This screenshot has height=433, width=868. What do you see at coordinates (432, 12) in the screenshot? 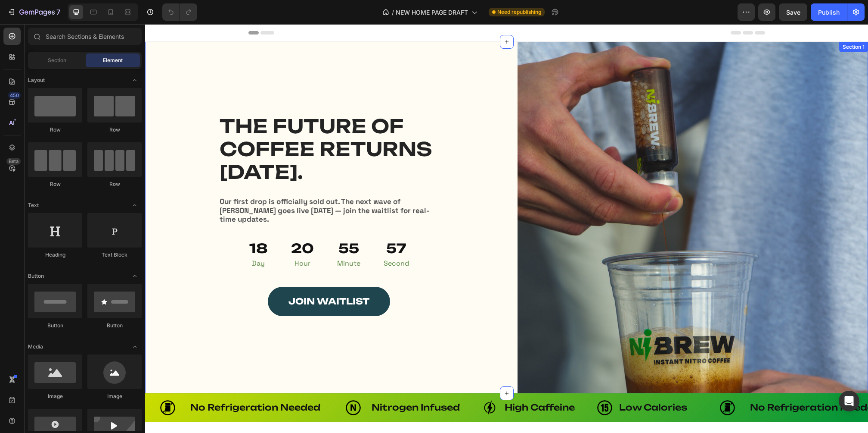
I see `span: NEW HOME PAGE DRAFT` at bounding box center [432, 12].